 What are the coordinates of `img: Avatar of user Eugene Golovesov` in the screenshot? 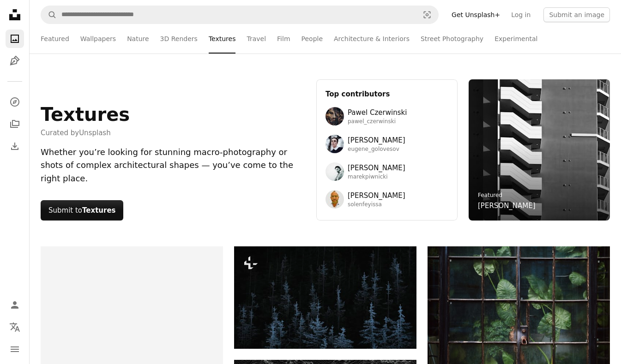 It's located at (335, 144).